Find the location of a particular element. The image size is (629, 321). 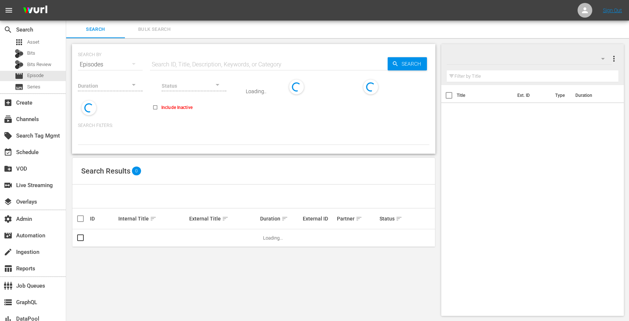

button: Search is located at coordinates (407, 64).